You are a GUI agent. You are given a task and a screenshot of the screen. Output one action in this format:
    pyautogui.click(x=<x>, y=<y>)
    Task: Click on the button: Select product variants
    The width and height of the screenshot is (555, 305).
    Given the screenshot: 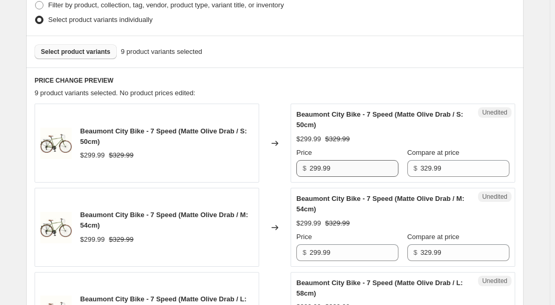 What is the action you would take?
    pyautogui.click(x=75, y=52)
    